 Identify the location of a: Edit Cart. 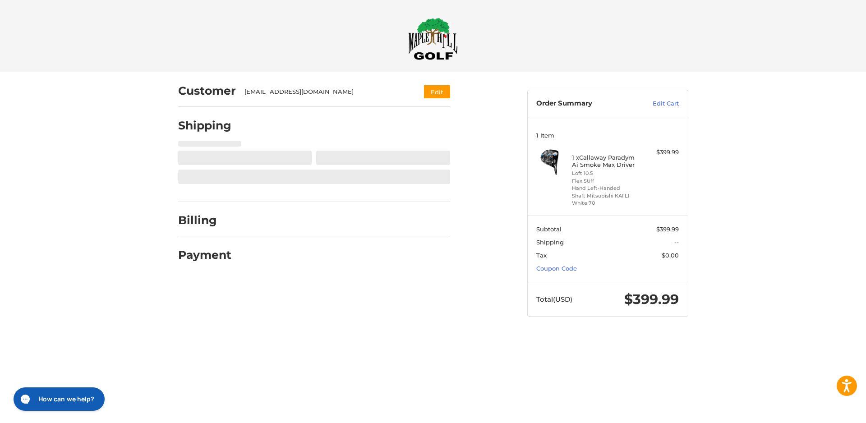
(656, 104).